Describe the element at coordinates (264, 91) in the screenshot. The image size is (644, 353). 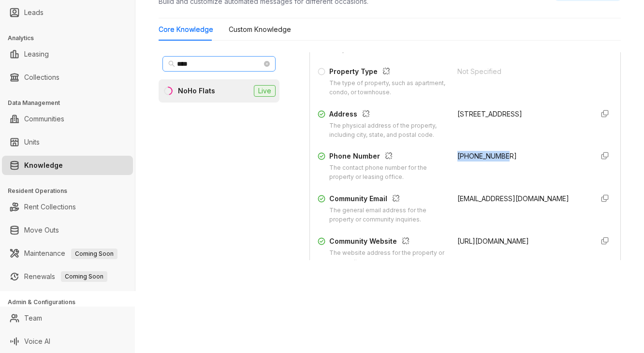
I see `span: Live` at that location.